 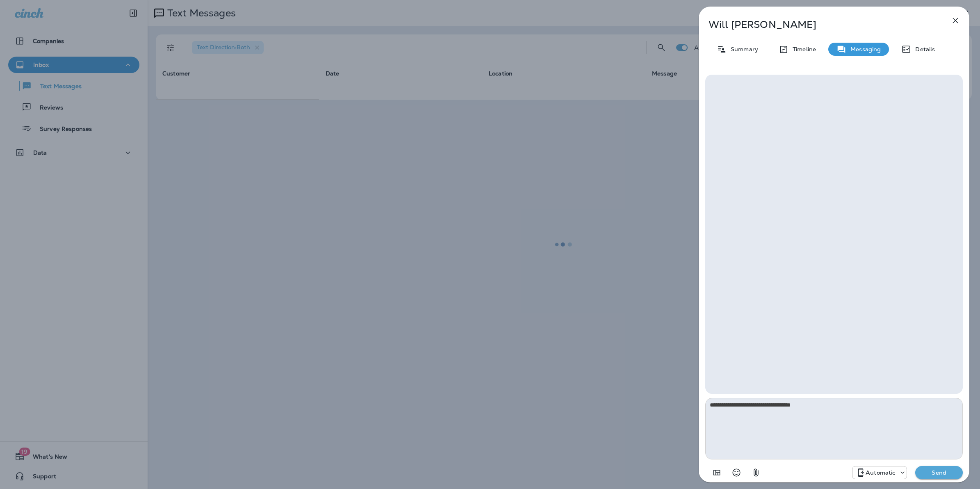 What do you see at coordinates (923, 49) in the screenshot?
I see `p: Details` at bounding box center [923, 49].